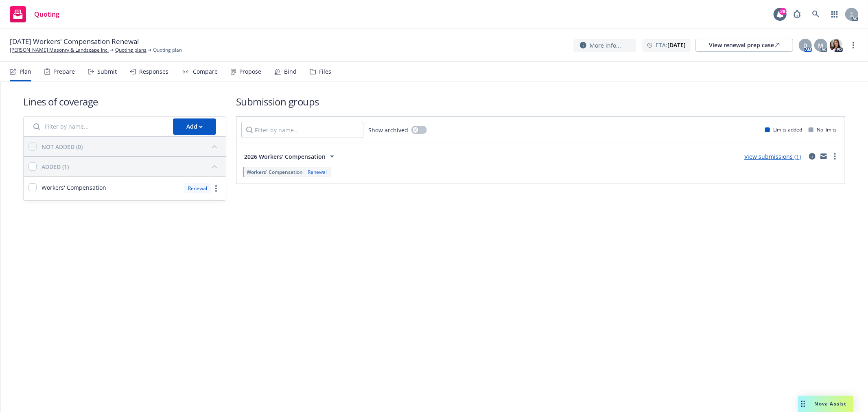 Image resolution: width=868 pixels, height=412 pixels. What do you see at coordinates (205, 72) in the screenshot?
I see `div: Compare` at bounding box center [205, 72].